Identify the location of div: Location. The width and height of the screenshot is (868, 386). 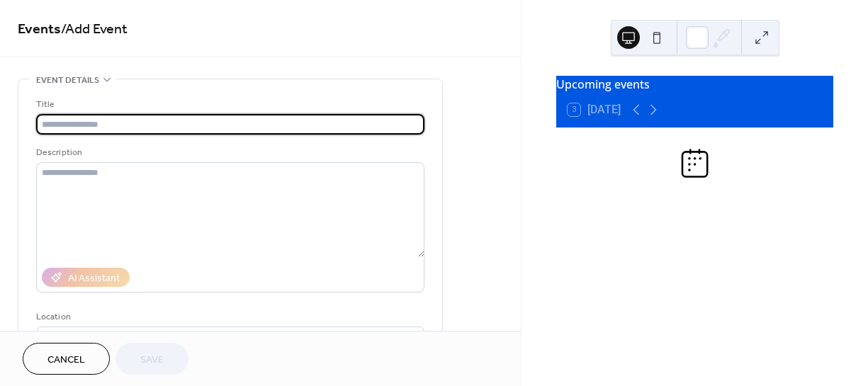
(228, 317).